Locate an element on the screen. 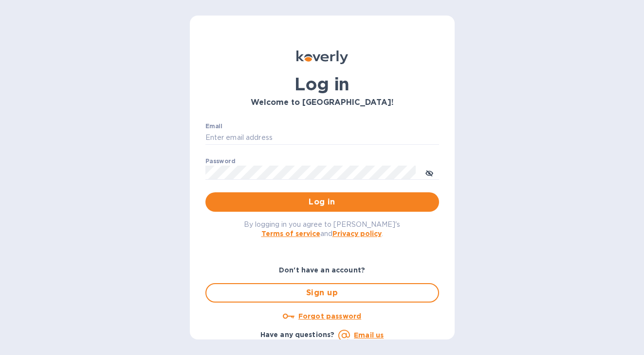 The width and height of the screenshot is (644, 355). a: Privacy policy is located at coordinates (357, 234).